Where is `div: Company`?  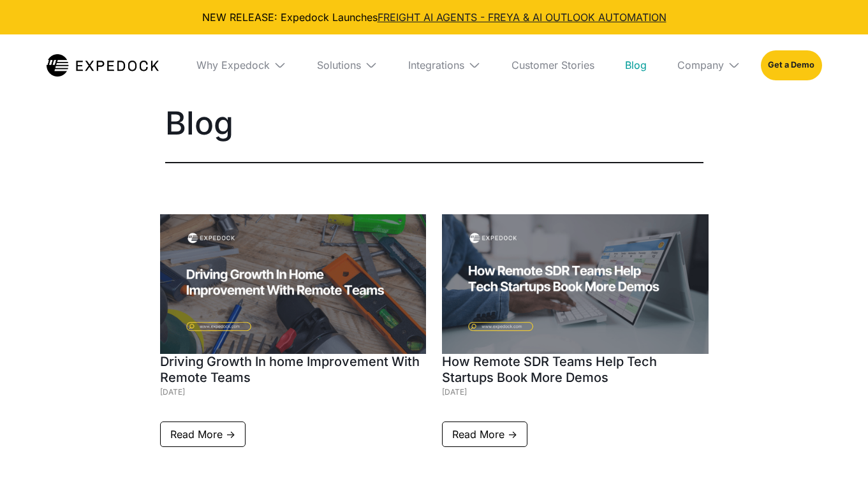 div: Company is located at coordinates (701, 65).